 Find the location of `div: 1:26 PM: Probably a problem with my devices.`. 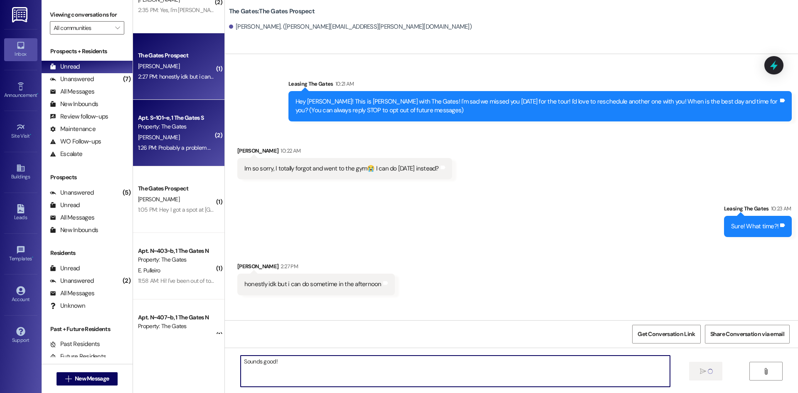

div: 1:26 PM: Probably a problem with my devices. is located at coordinates (193, 148).